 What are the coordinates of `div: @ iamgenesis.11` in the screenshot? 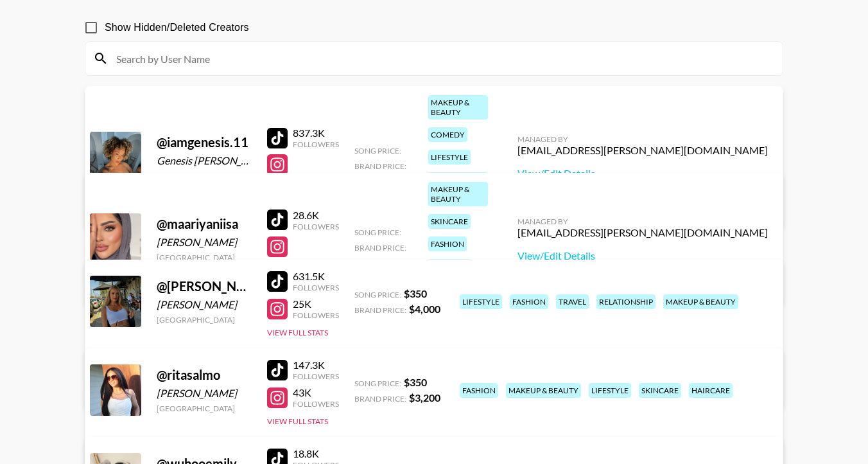 It's located at (204, 142).